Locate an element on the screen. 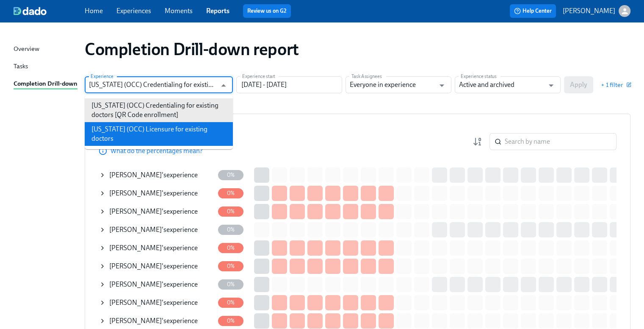  a: Overview is located at coordinates (46, 49).